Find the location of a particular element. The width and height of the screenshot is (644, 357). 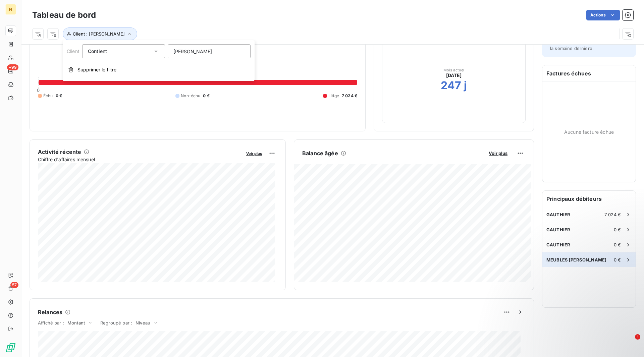

div: FI is located at coordinates (11, 9).